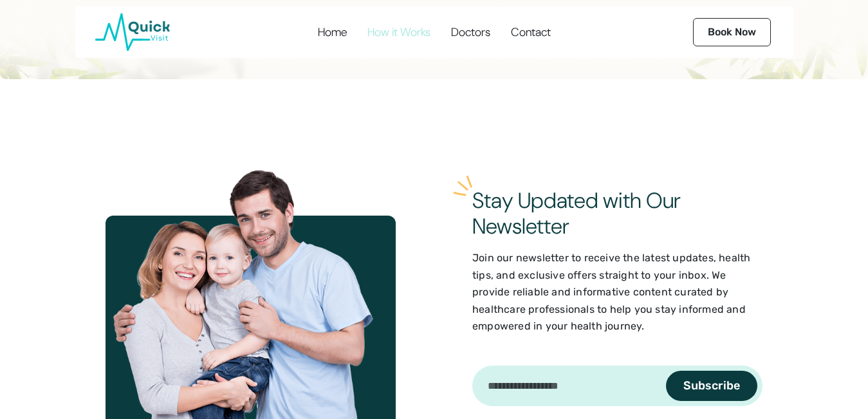 The height and width of the screenshot is (419, 868). Describe the element at coordinates (399, 32) in the screenshot. I see `div: How it Works` at that location.